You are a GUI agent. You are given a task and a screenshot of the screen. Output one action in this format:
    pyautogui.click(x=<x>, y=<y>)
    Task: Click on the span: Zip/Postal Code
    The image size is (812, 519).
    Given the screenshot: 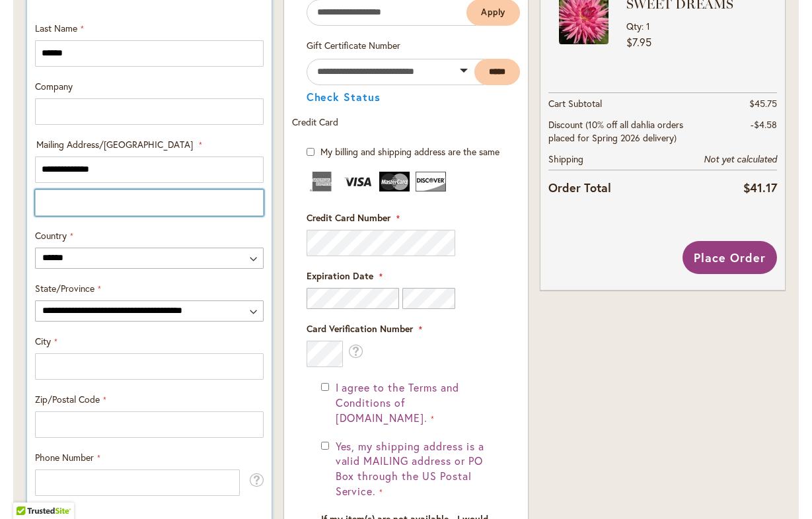 What is the action you would take?
    pyautogui.click(x=67, y=399)
    